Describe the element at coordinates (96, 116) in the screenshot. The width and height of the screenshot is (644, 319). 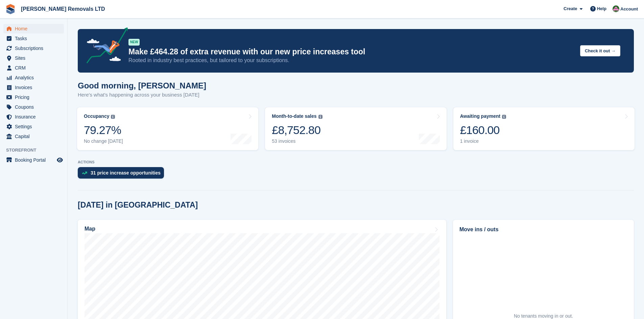
I see `div: Occupancy` at that location.